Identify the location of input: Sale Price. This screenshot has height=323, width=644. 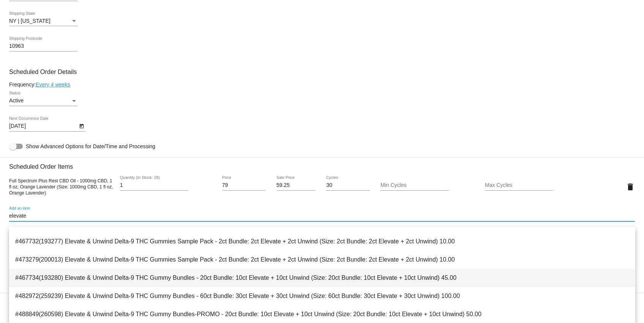
(296, 186).